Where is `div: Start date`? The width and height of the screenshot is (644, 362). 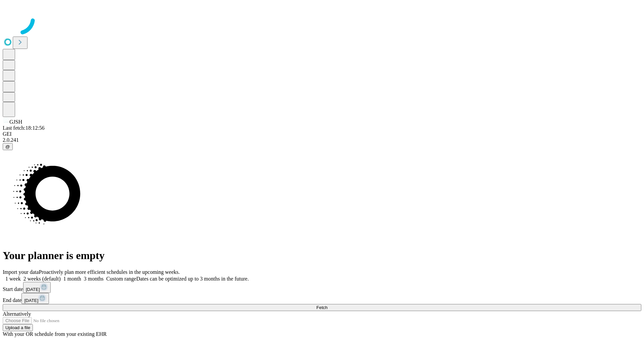 div: Start date is located at coordinates (322, 287).